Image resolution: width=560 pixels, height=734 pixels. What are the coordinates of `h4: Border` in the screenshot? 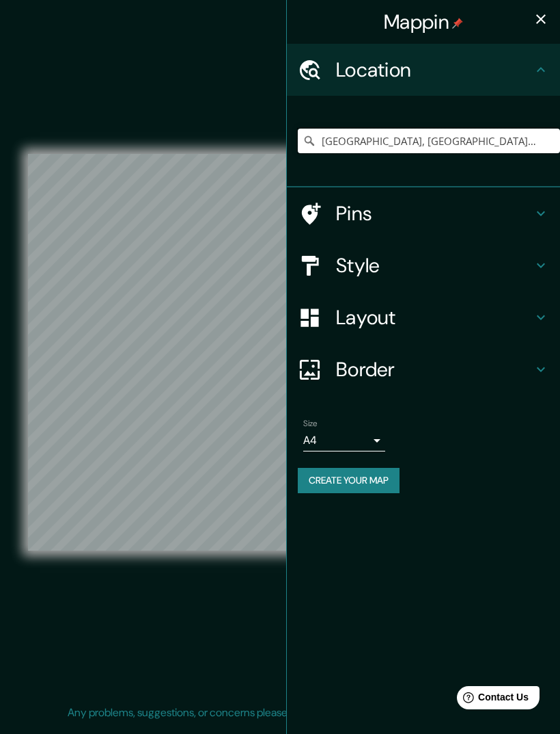 It's located at (434, 369).